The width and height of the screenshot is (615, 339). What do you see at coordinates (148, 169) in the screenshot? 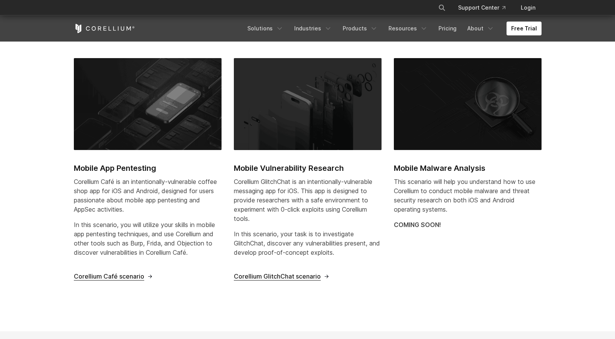
I see `a: Mobile App Pentesting Mobile App Pentesting Corellium Café is an intentionally-vulnerable coffee ...` at bounding box center [148, 169].